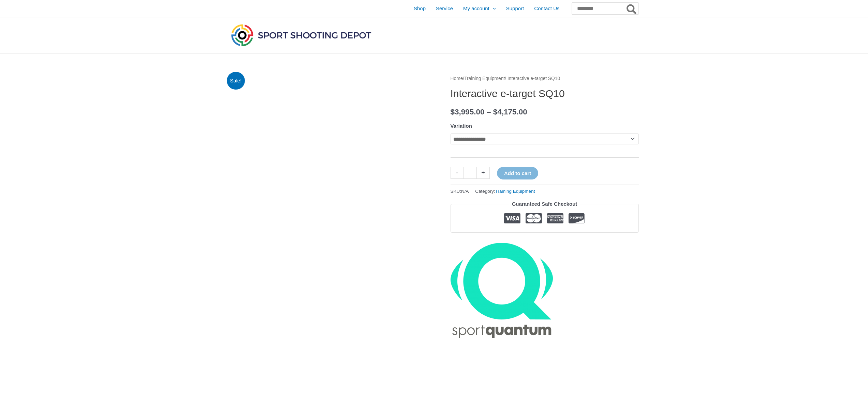  Describe the element at coordinates (545, 94) in the screenshot. I see `h1: Interactive e-target SQ10` at that location.